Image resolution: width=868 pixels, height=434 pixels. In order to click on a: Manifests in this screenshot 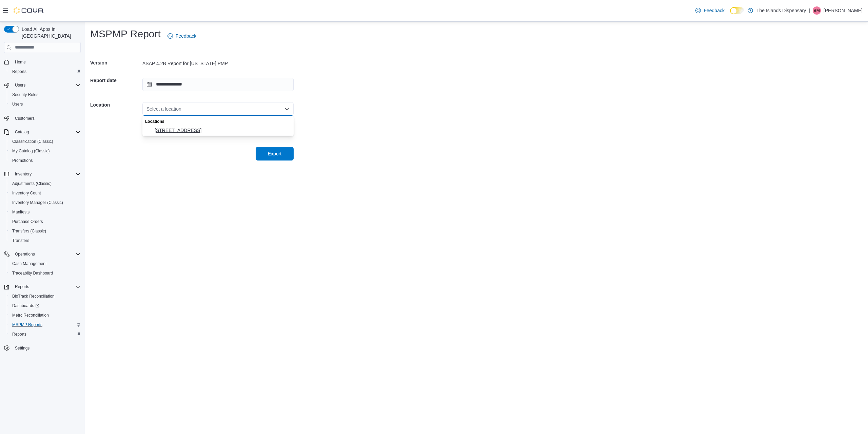, I will do `click(20, 212)`.